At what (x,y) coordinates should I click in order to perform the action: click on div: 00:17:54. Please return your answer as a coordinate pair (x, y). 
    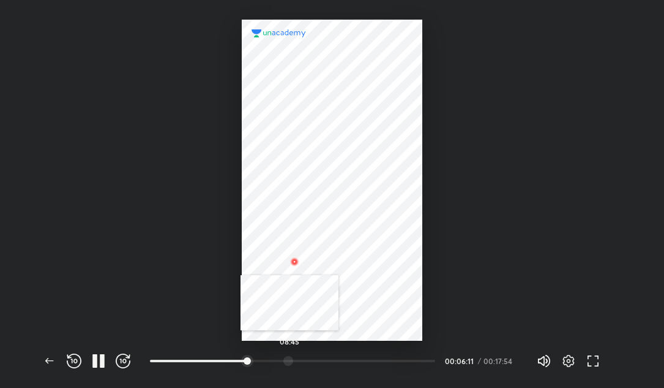
    Looking at the image, I should click on (500, 361).